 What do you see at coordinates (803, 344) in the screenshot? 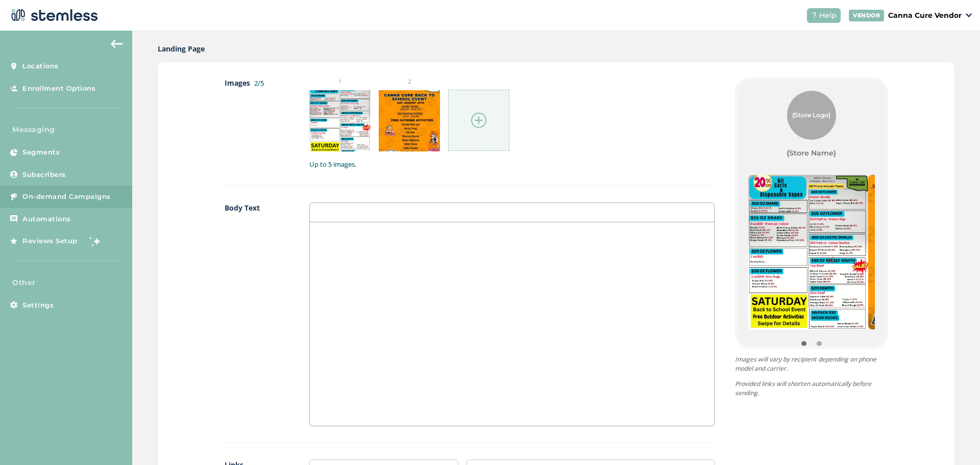
I see `button: Item 0` at bounding box center [803, 344].